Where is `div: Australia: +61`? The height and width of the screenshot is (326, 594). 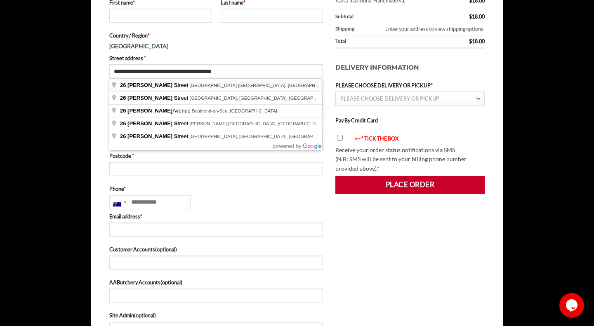
div: Australia: +61 is located at coordinates (119, 202).